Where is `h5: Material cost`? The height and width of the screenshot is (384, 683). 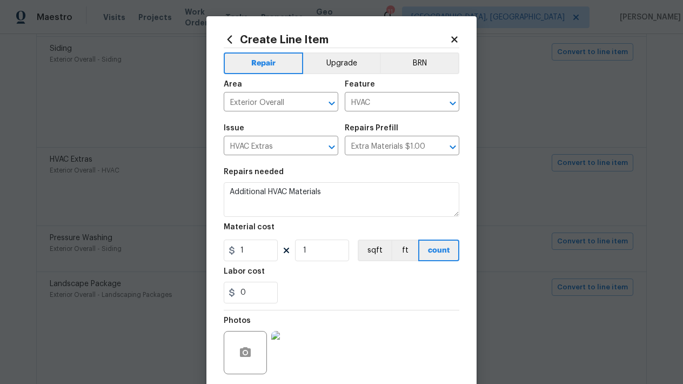 h5: Material cost is located at coordinates (249, 227).